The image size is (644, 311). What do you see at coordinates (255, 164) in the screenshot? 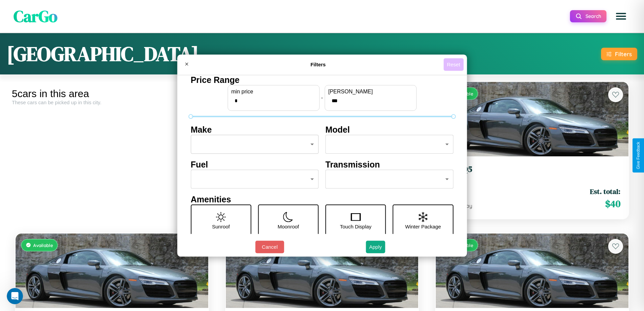
I see `h4: Fuel` at bounding box center [255, 164].